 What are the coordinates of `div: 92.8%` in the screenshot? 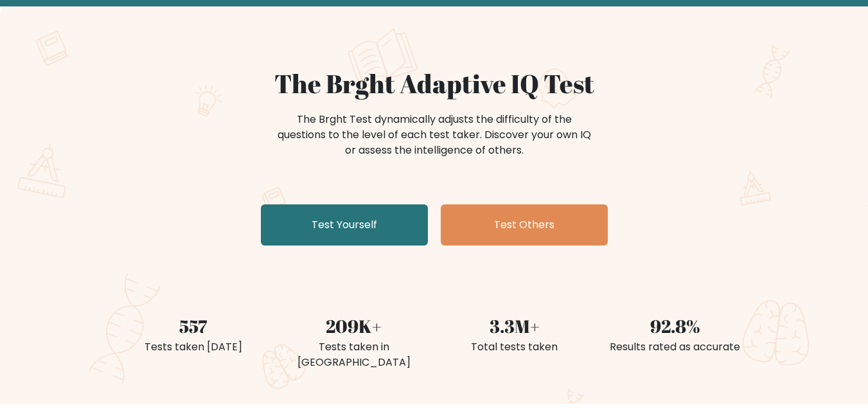 It's located at (676, 326).